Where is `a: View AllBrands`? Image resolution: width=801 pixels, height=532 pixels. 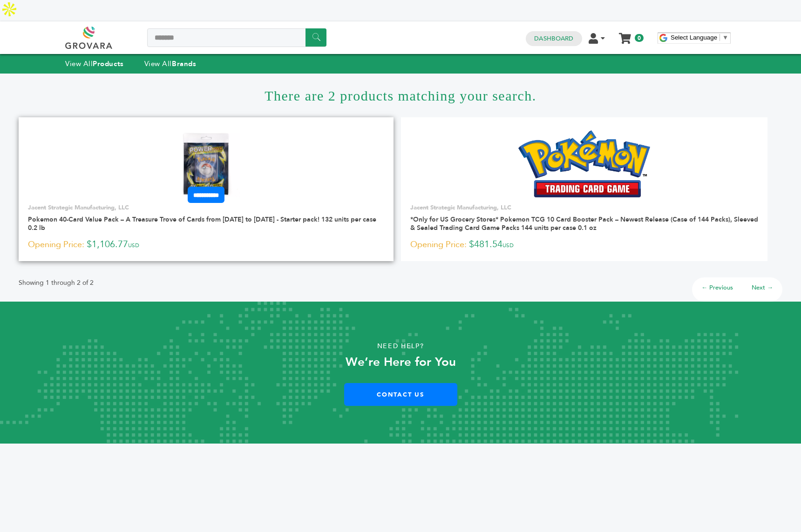
a: View AllBrands is located at coordinates (171, 63).